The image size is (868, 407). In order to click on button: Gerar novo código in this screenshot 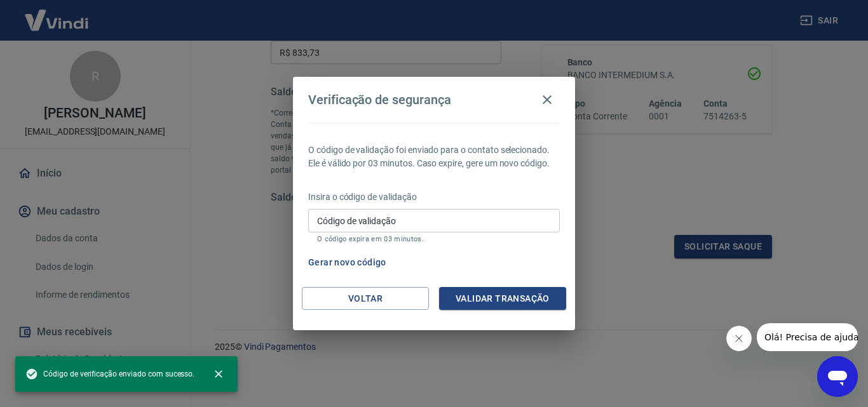, I will do `click(347, 262)`.